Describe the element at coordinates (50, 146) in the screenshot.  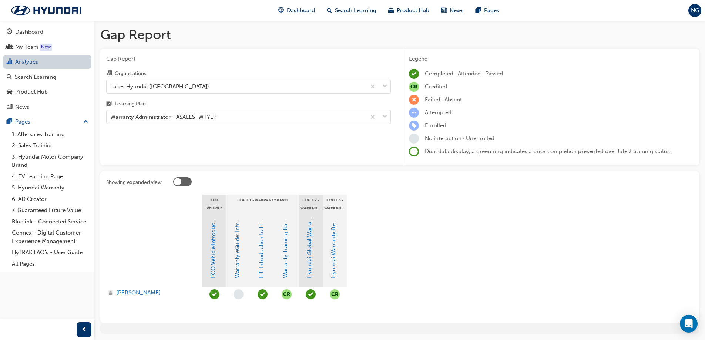
I see `a: 2. Sales Training` at that location.